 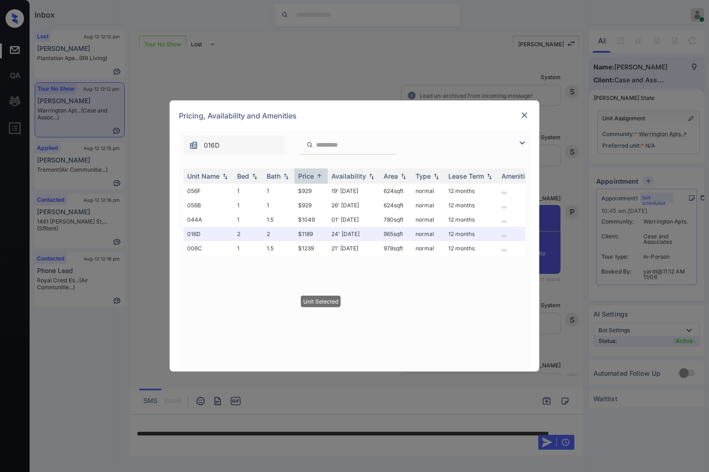 What do you see at coordinates (517, 176) in the screenshot?
I see `div: Amenities` at bounding box center [517, 176].